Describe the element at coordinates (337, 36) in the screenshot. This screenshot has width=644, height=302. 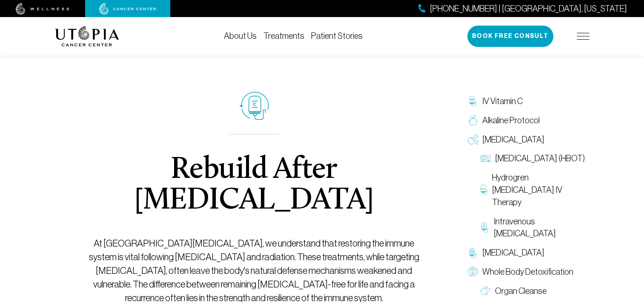
I see `a: Patient Stories` at that location.